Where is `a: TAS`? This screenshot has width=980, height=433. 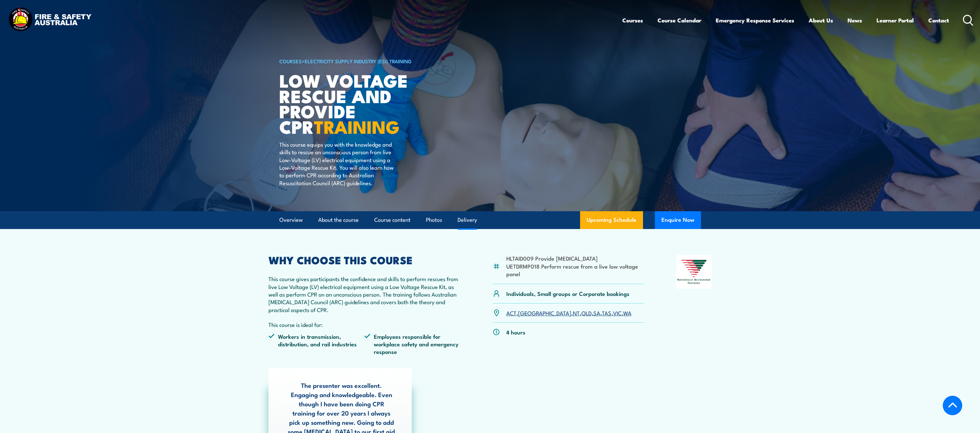 a: TAS is located at coordinates (607, 313).